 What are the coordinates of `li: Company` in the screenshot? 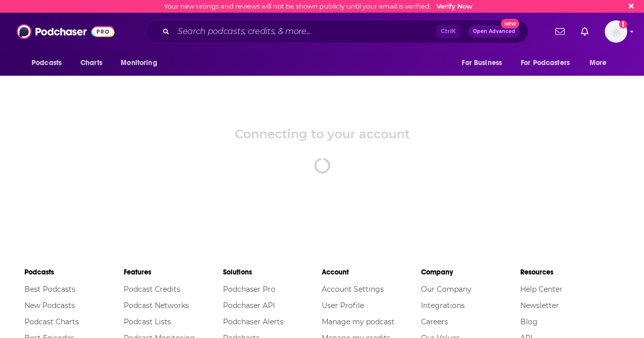 It's located at (470, 272).